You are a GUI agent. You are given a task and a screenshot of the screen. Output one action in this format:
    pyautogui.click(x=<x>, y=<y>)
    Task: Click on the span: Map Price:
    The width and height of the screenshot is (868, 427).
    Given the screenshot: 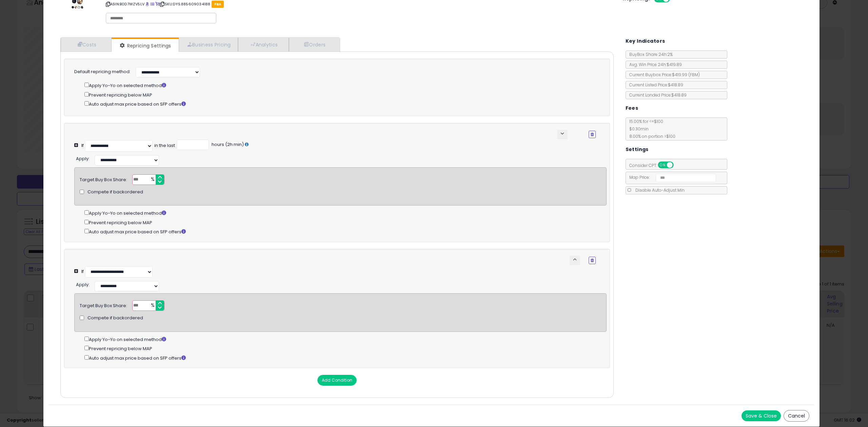 What is the action you would take?
    pyautogui.click(x=671, y=177)
    